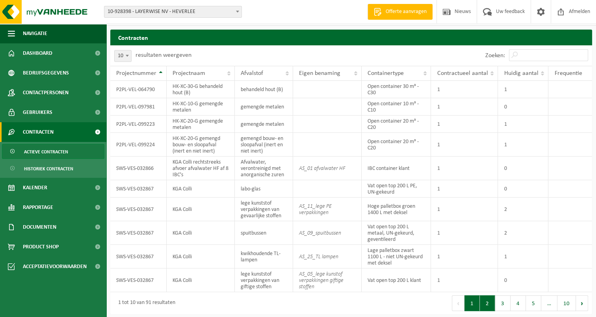 This screenshot has height=317, width=596. What do you see at coordinates (396, 189) in the screenshot?
I see `td: Vat open top 200 L PE, UN-gekeurd` at bounding box center [396, 189].